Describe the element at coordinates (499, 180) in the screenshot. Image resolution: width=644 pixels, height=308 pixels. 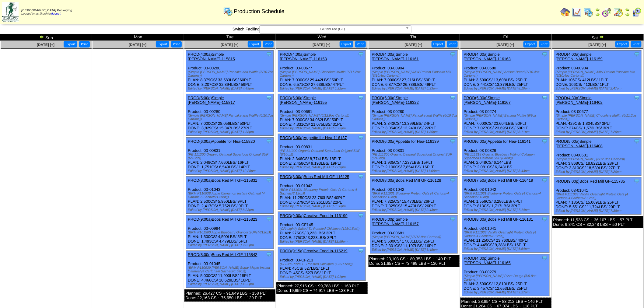
I see `a: PROD(7:50a)Bobs Red Mill GF-116419` at that location.